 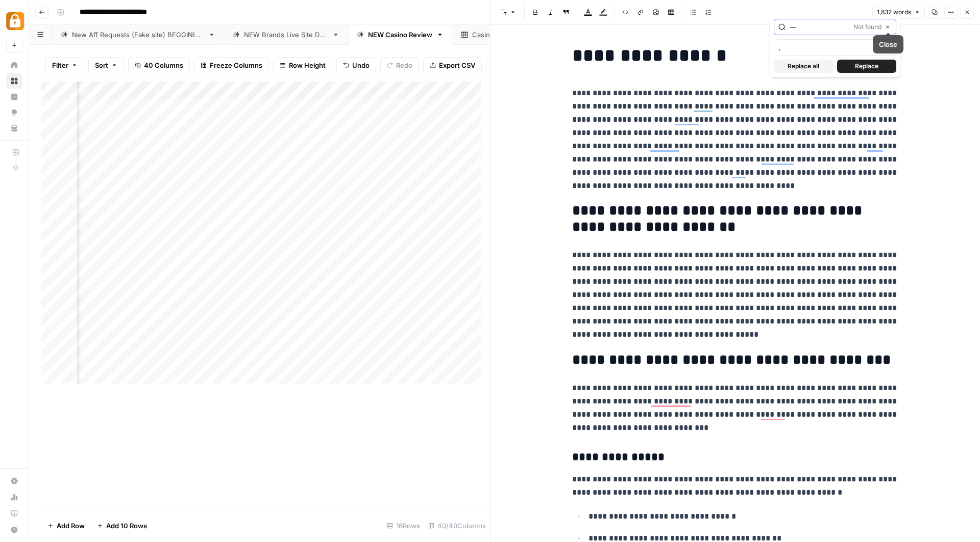 What do you see at coordinates (361, 65) in the screenshot?
I see `span: Undo` at bounding box center [361, 65].